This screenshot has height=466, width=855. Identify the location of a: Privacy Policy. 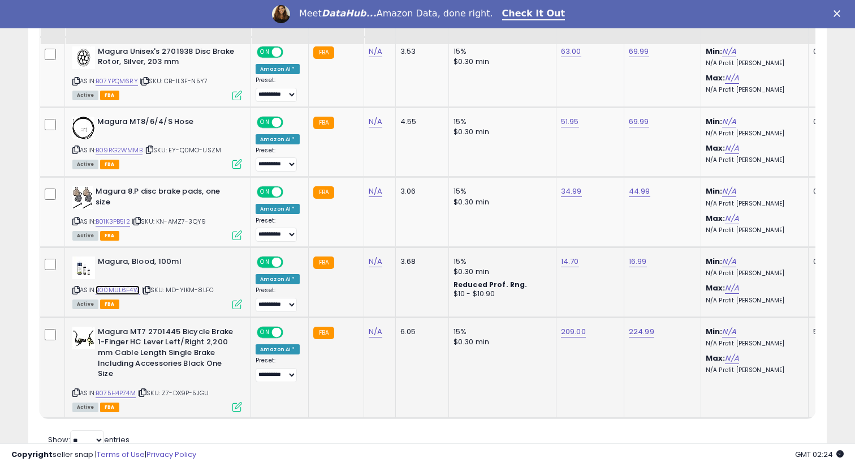
(171, 454).